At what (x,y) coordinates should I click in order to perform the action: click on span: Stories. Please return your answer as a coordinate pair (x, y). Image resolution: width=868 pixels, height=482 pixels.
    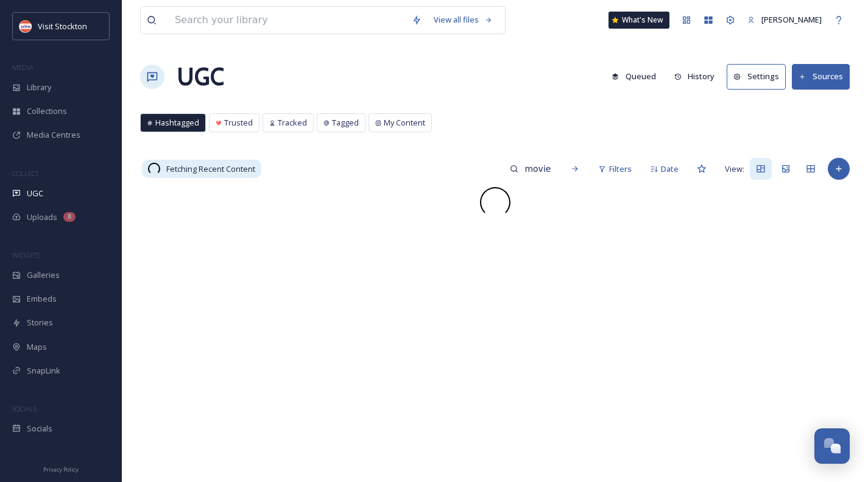
    Looking at the image, I should click on (40, 322).